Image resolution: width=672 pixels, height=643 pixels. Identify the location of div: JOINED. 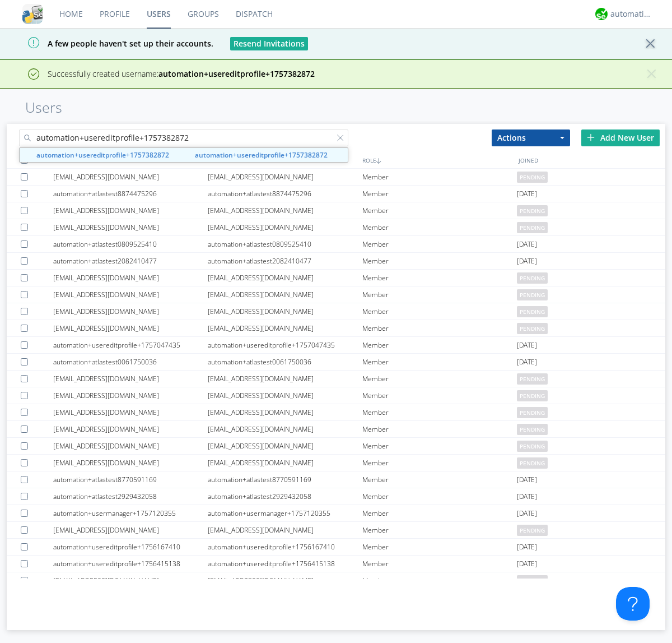
(594, 160).